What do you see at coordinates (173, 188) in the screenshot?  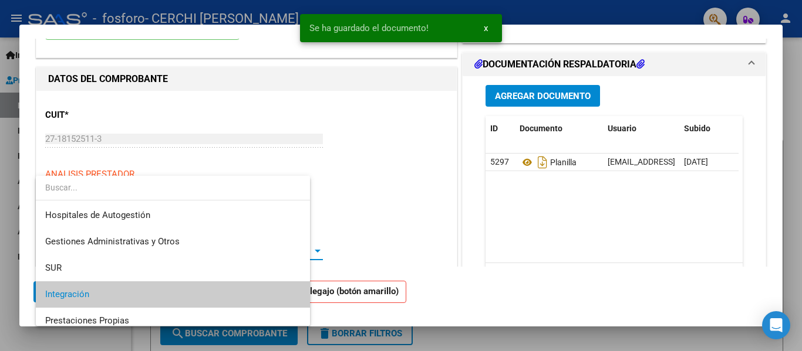 I see `input: dropdown search` at bounding box center [173, 188].